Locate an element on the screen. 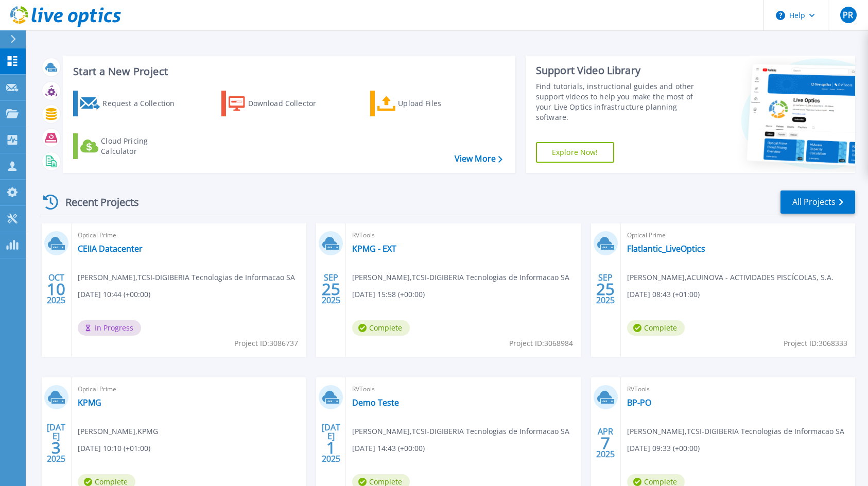 Image resolution: width=868 pixels, height=486 pixels. a: Flatlantic_LiveOptics is located at coordinates (666, 249).